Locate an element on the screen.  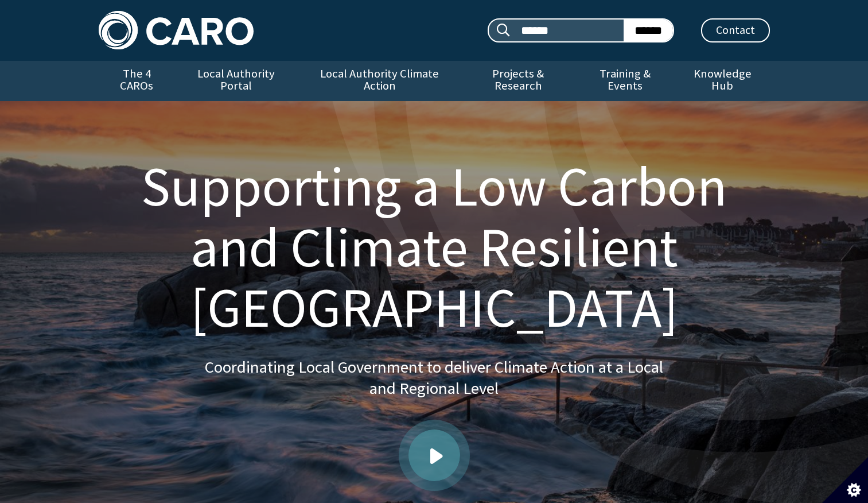
p: Coordinating Local Government to deliver Climate Action at a Local and Regional Level is located at coordinates (434, 378).